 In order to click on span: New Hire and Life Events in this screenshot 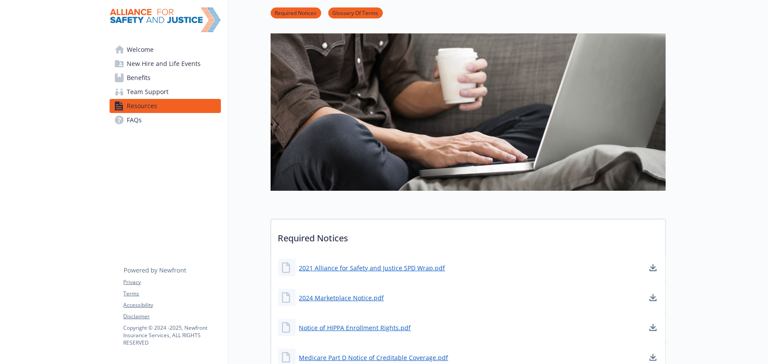, I will do `click(164, 64)`.